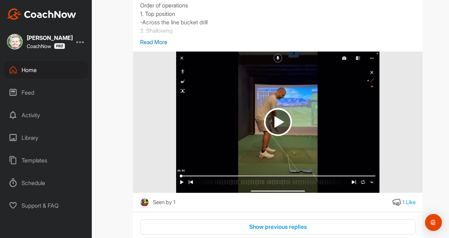 This screenshot has width=449, height=238. Describe the element at coordinates (433, 222) in the screenshot. I see `div: Open Intercom Messenger` at that location.